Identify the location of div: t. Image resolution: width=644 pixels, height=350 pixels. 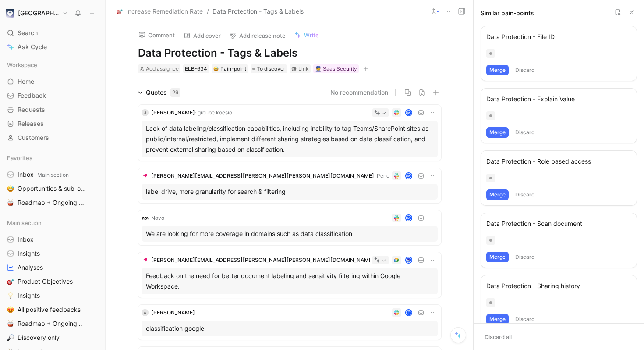
(408, 312).